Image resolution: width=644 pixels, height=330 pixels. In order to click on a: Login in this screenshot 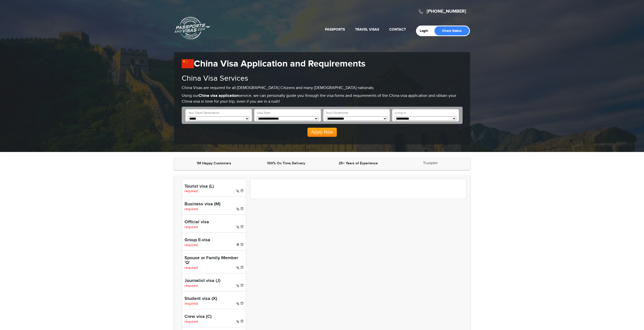, I will do `click(425, 31)`.